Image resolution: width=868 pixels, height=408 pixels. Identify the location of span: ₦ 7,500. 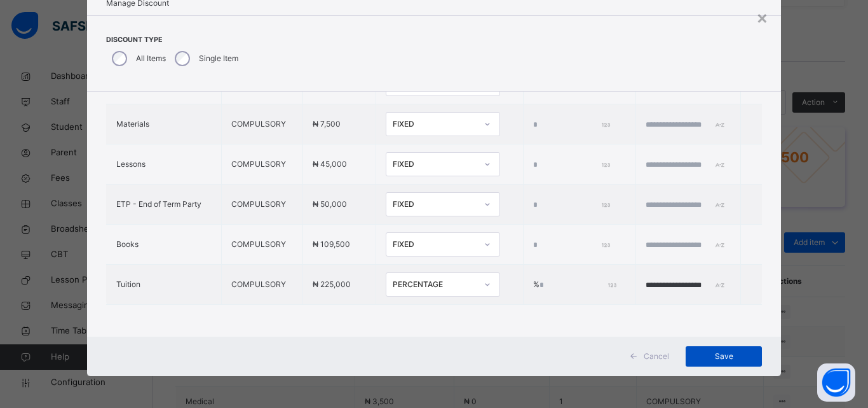
(327, 124).